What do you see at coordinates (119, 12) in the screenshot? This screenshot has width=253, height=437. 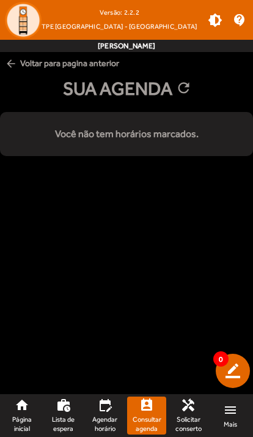 I see `div: Versão: 2.2.2` at bounding box center [119, 12].